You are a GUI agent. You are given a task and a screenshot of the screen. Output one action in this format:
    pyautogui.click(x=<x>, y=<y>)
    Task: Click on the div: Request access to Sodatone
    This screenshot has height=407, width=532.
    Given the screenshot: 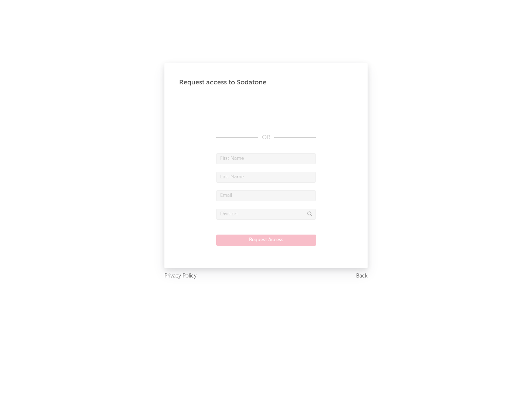 What is the action you would take?
    pyautogui.click(x=266, y=82)
    